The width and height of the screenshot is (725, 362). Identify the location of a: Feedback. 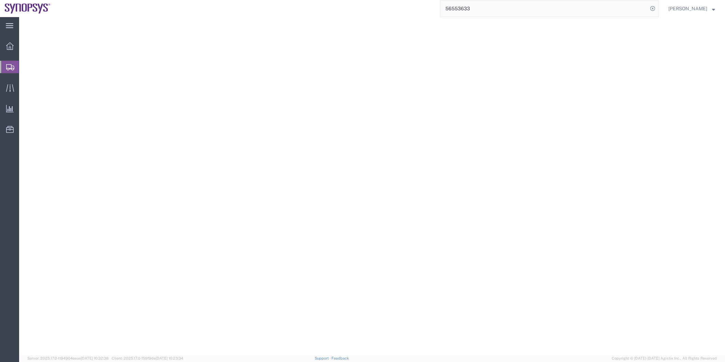
(340, 358).